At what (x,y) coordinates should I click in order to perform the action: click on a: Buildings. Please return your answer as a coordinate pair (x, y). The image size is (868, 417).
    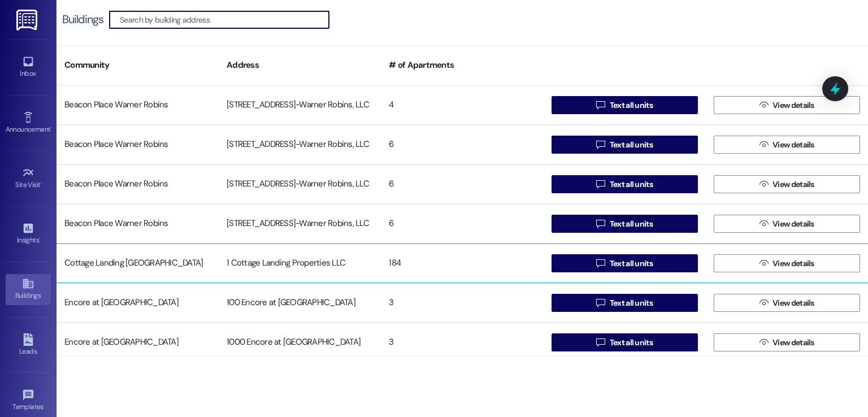
    Looking at the image, I should click on (28, 289).